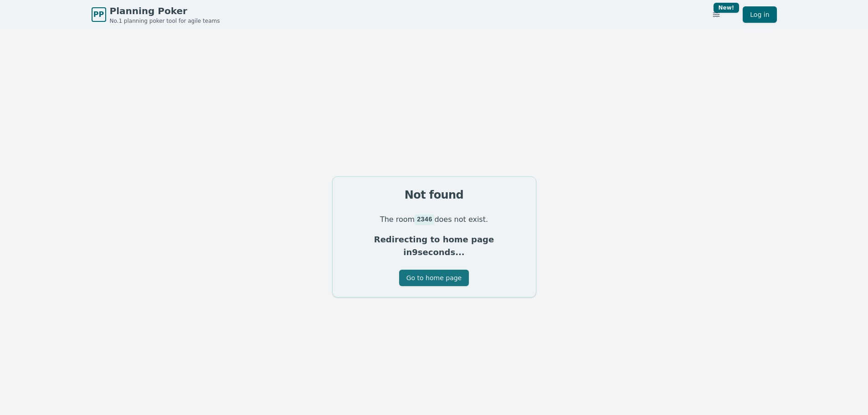  I want to click on a: PPPlanning PokerNo.1 planning poker tool for agile teams, so click(156, 15).